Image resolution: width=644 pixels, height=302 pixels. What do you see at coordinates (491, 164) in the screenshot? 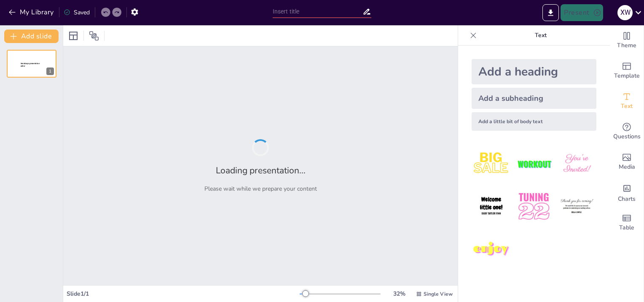
I see `img: 1.jpeg` at bounding box center [491, 164].